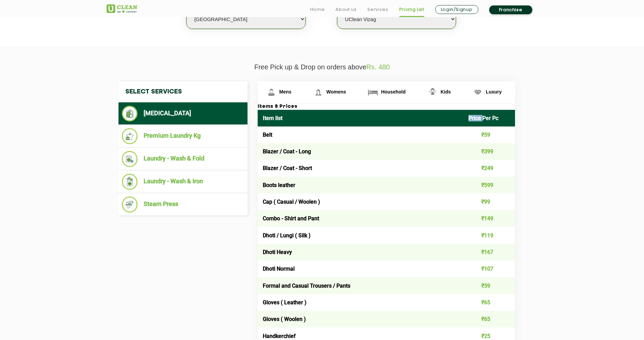 Image resolution: width=644 pixels, height=340 pixels. What do you see at coordinates (373, 92) in the screenshot?
I see `img: Household` at bounding box center [373, 92].